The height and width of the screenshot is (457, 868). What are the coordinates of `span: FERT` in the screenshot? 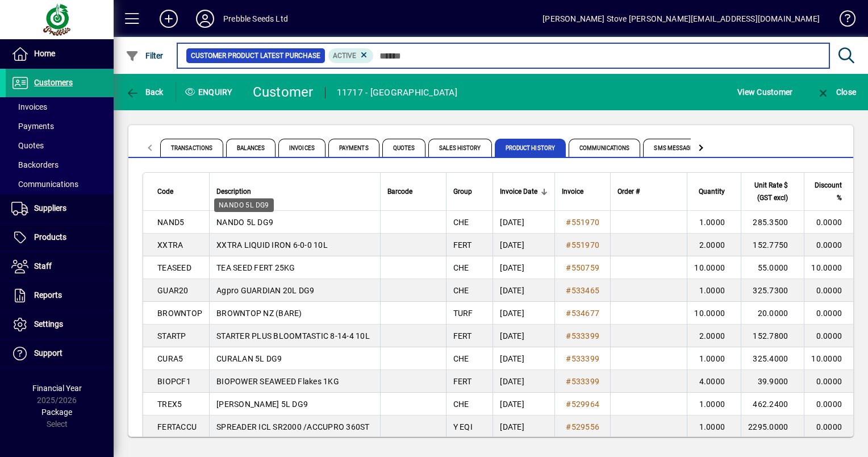 It's located at (463, 382).